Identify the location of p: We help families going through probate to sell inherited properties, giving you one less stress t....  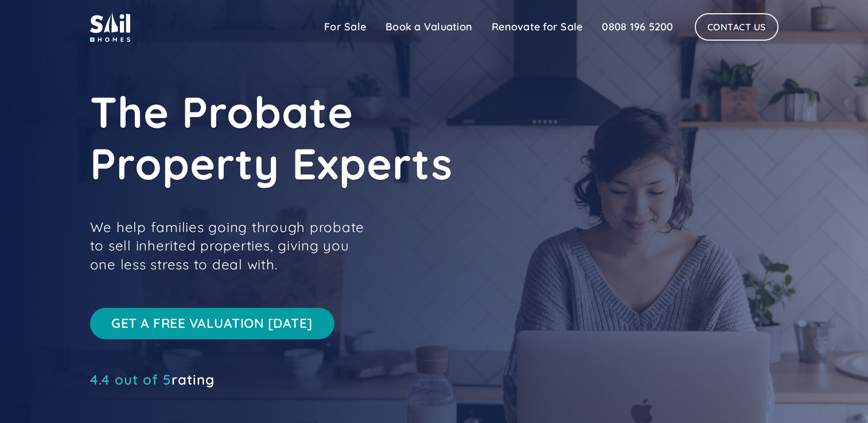
(233, 245).